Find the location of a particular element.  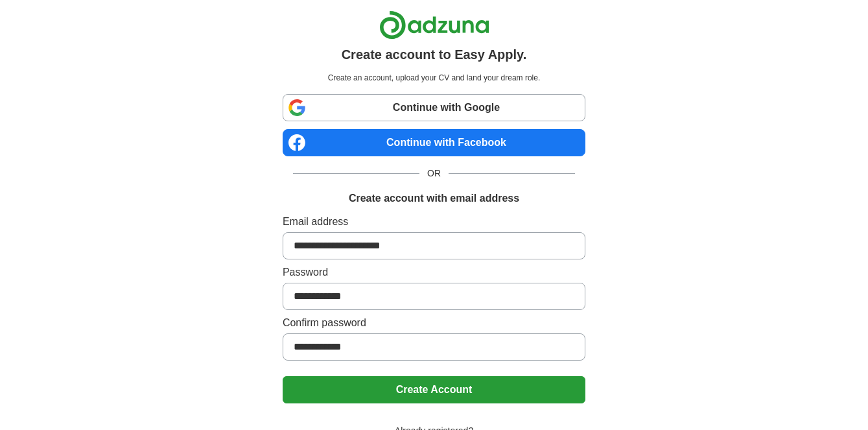

a: Continue with Facebook is located at coordinates (434, 143).